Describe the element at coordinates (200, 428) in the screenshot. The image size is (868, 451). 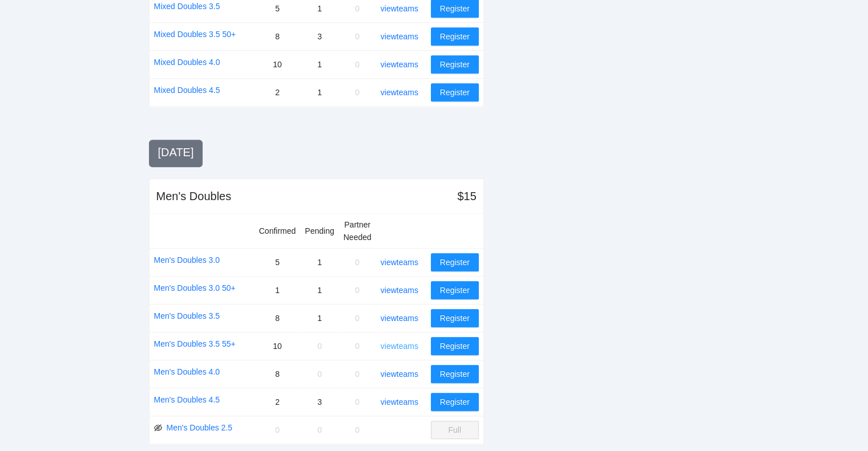
I see `a: Men's Doubles 2.5` at that location.